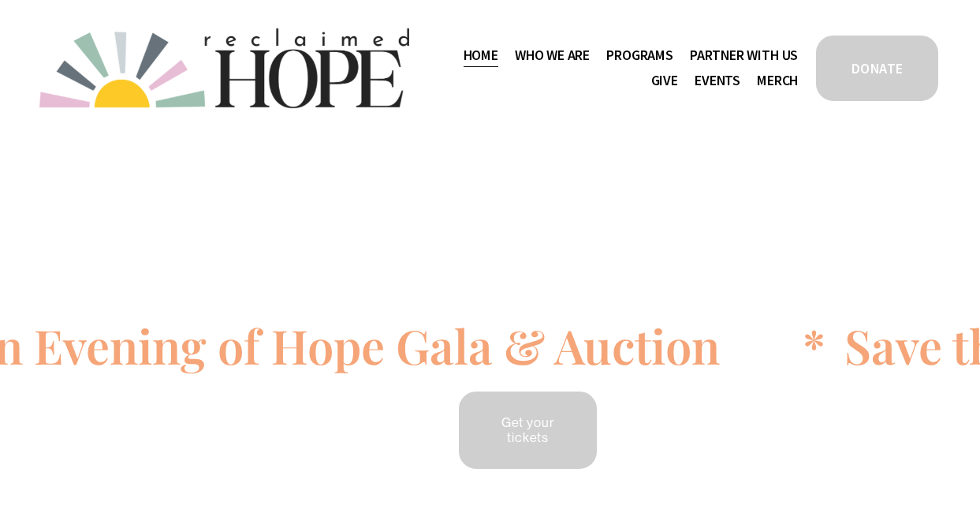 This screenshot has height=521, width=980. I want to click on a: Give, so click(665, 81).